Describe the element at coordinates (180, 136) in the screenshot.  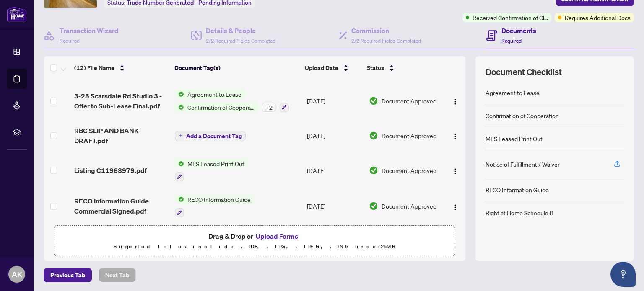
I see `span: plus` at that location.